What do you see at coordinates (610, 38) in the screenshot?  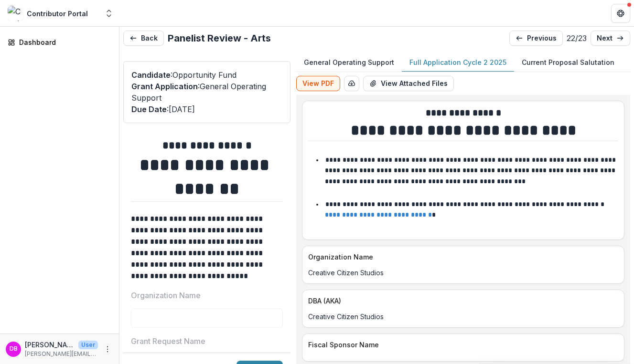 I see `a: next` at bounding box center [610, 38].